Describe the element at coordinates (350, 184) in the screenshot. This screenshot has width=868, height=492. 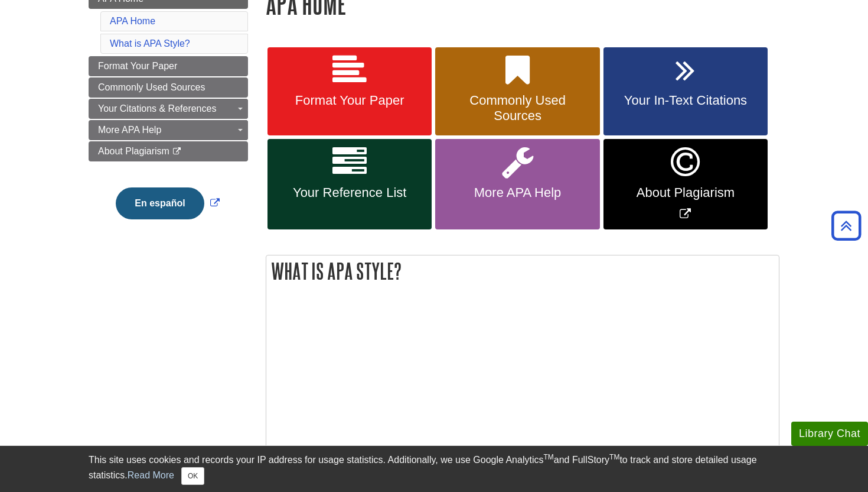
I see `a: Your Reference List` at that location.